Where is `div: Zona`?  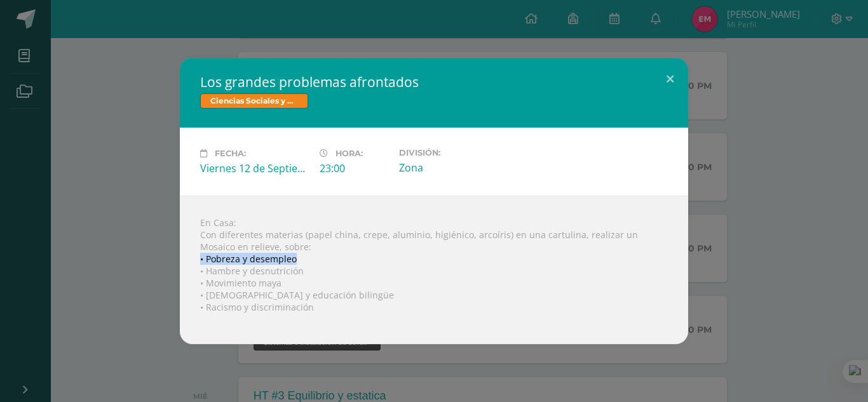 div: Zona is located at coordinates (453, 168).